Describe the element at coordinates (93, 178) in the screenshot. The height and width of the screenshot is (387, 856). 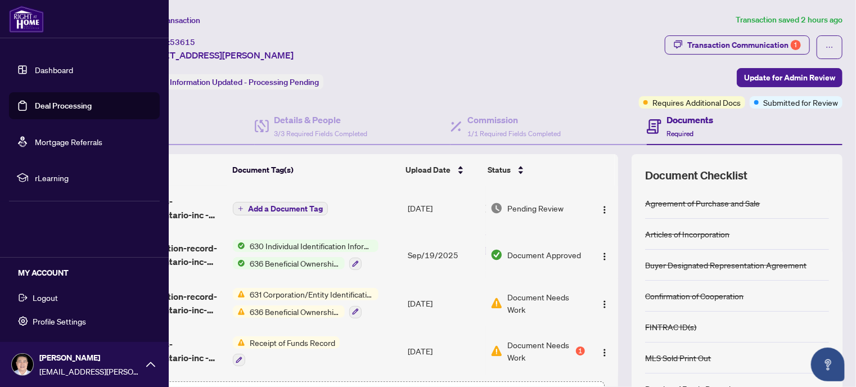
I see `span: rLearning` at that location.